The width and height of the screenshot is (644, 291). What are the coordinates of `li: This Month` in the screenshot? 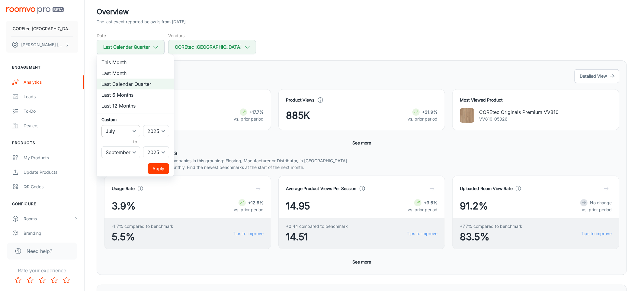 It's located at (135, 62).